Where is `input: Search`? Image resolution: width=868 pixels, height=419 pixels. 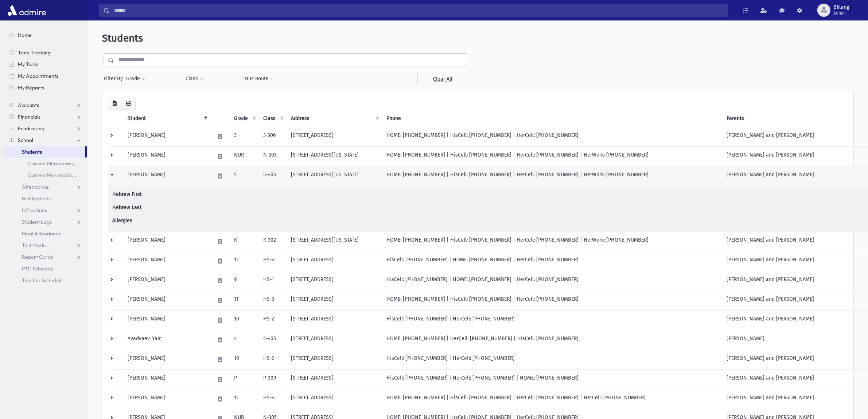
input: Search is located at coordinates (419, 10).